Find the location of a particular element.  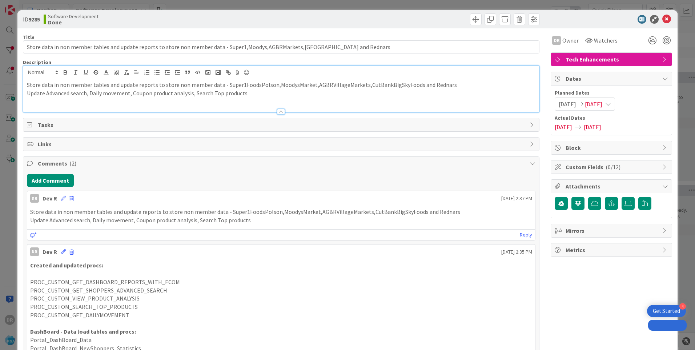

span: Tasks is located at coordinates (282, 125).